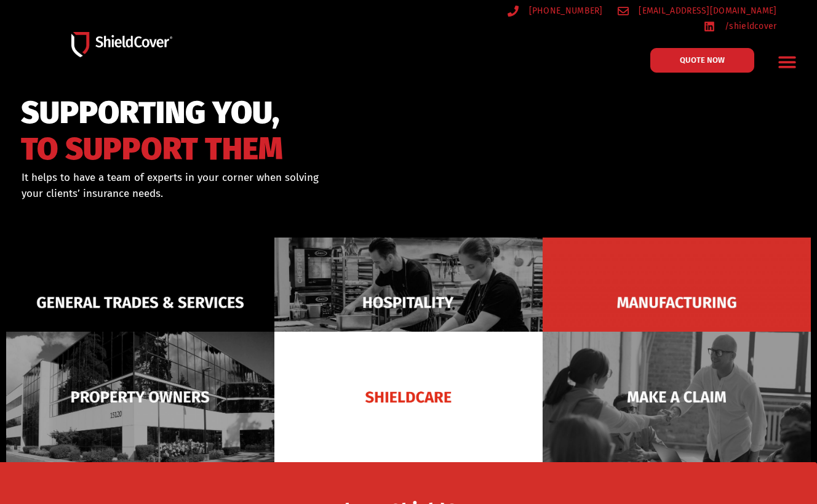 This screenshot has height=504, width=817. Describe the element at coordinates (702, 61) in the screenshot. I see `a: QUOTE NOW` at that location.